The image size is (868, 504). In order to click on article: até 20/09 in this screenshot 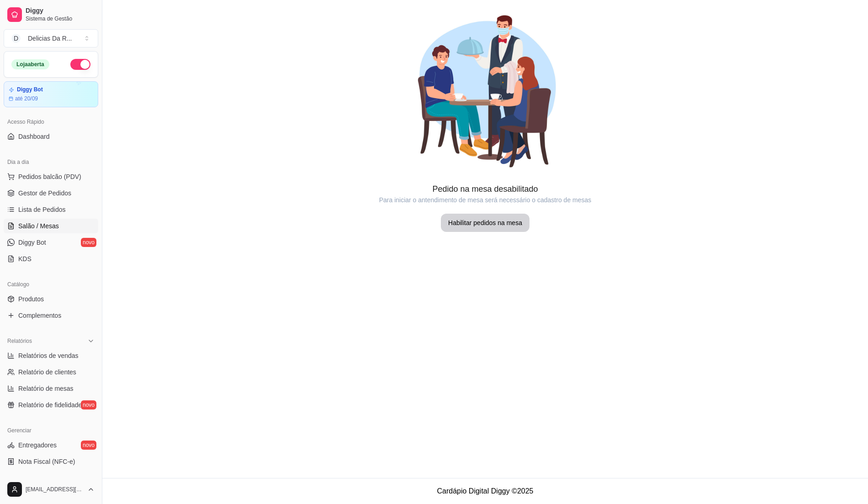, I will do `click(26, 98)`.